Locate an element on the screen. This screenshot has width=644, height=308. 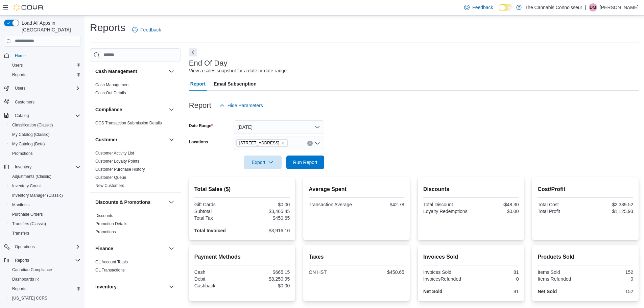
button: Users is located at coordinates (20, 88).